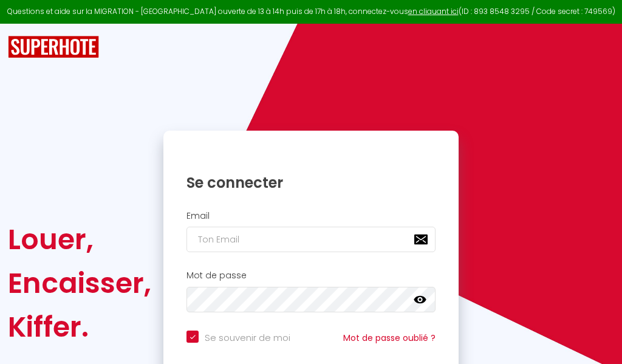 This screenshot has width=622, height=364. What do you see at coordinates (54, 47) in the screenshot?
I see `img: SuperHote logo` at bounding box center [54, 47].